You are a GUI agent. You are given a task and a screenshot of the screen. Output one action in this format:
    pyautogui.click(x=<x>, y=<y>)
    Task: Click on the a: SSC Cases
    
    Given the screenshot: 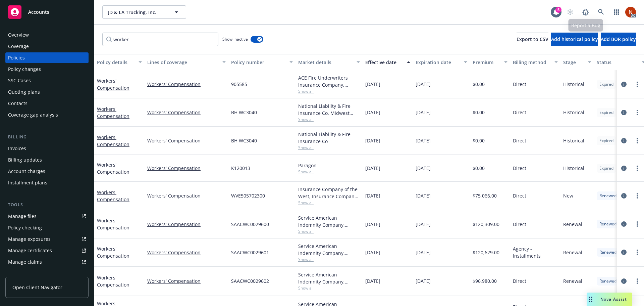 What is the action you would take?
    pyautogui.click(x=47, y=81)
    